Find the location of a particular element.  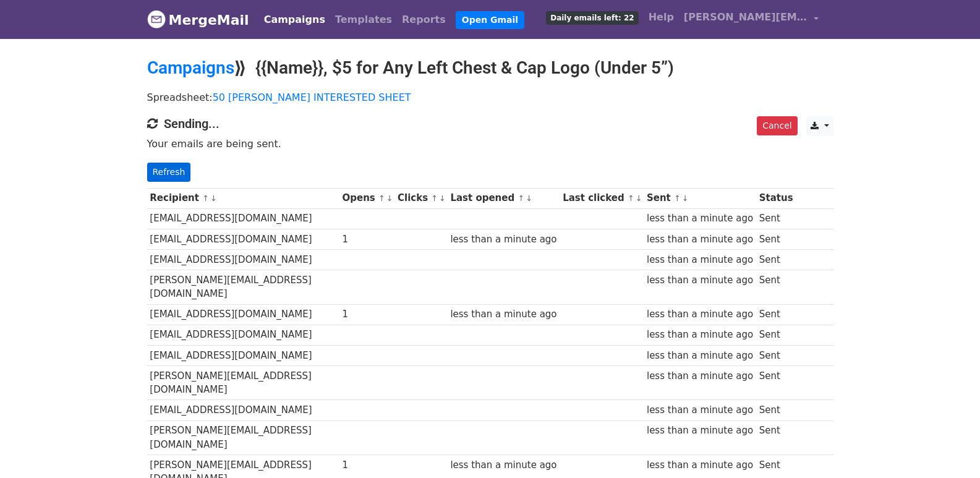

a: Refresh is located at coordinates (169, 171).